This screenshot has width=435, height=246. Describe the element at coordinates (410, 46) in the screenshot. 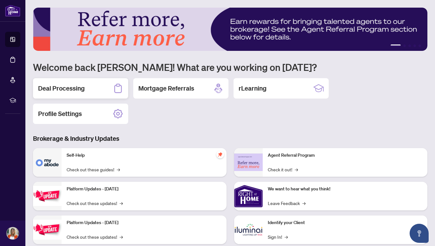

I see `button: 3` at that location.